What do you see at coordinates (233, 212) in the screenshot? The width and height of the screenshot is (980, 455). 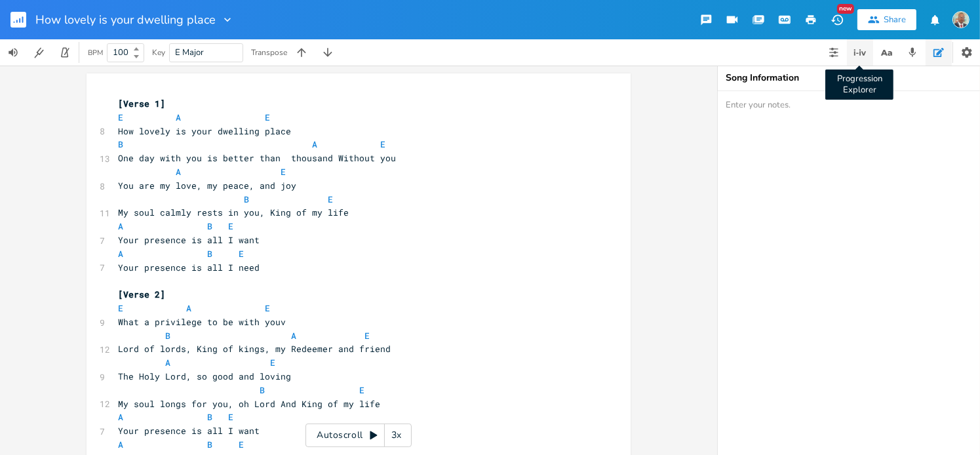 I see `span: My soul calmly rests in you, King of my life` at bounding box center [233, 212].